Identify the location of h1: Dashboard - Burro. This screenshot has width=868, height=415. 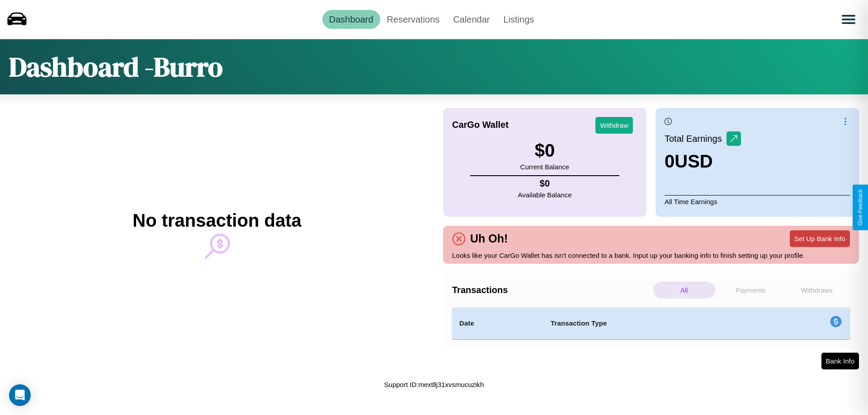
(115, 67).